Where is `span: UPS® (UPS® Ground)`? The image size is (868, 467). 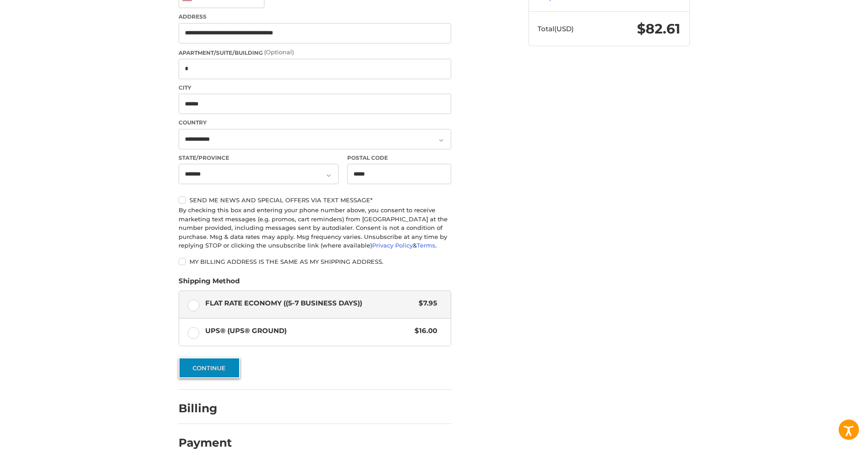 span: UPS® (UPS® Ground) is located at coordinates (308, 331).